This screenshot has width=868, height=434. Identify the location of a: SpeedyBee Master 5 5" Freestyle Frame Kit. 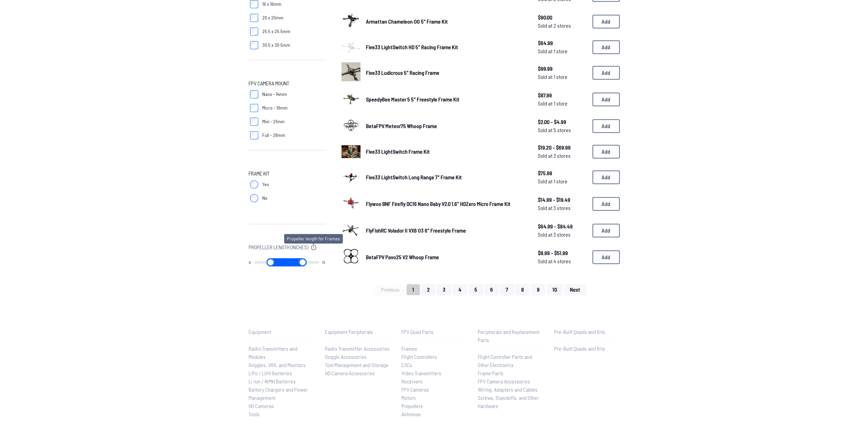
(446, 99).